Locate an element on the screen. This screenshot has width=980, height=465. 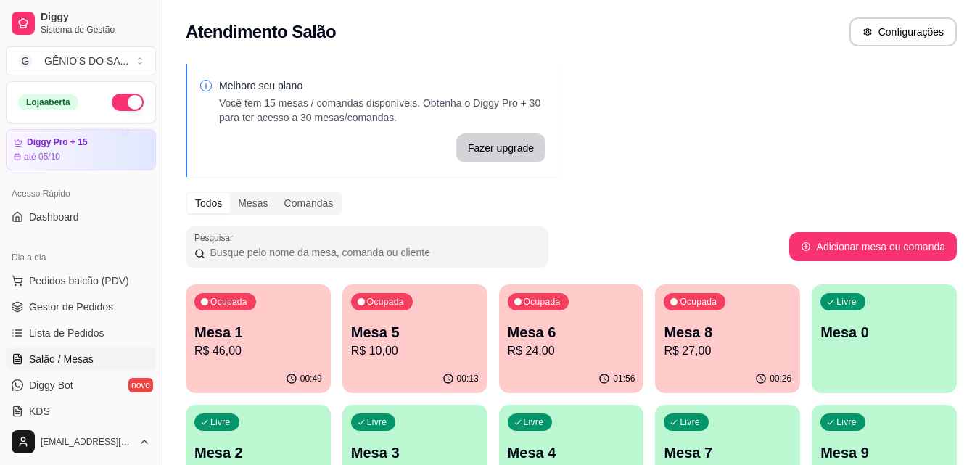
p: 01:56 is located at coordinates (623, 378).